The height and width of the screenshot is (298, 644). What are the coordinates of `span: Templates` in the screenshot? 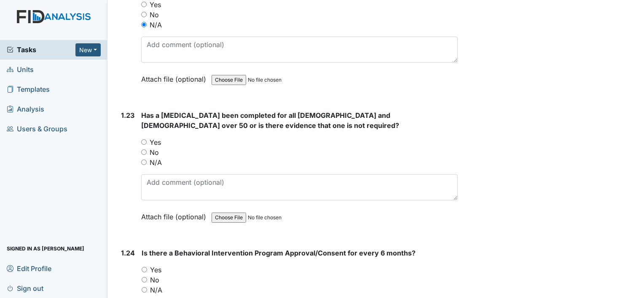 It's located at (29, 89).